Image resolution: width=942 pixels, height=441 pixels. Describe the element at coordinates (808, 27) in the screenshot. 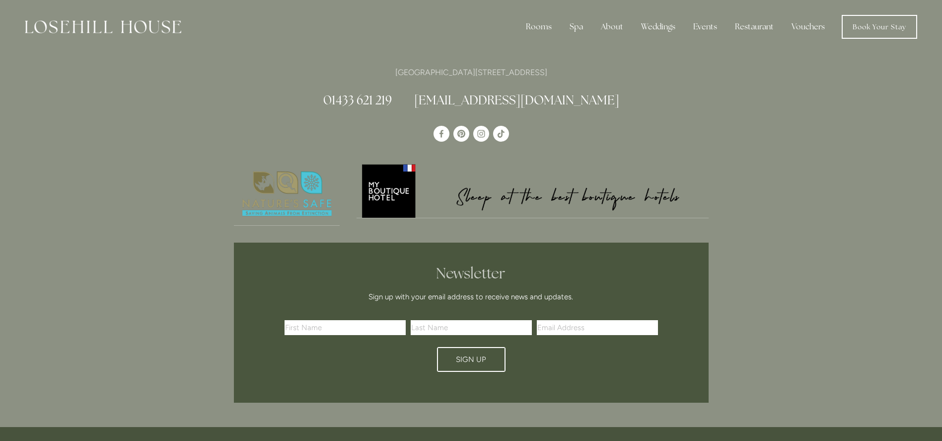

I see `a: Vouchers` at that location.